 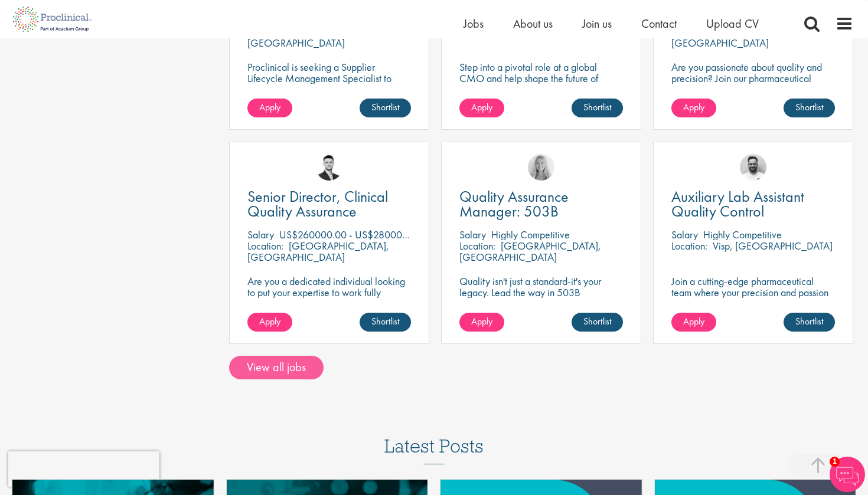 What do you see at coordinates (597, 23) in the screenshot?
I see `span: Join us` at bounding box center [597, 23].